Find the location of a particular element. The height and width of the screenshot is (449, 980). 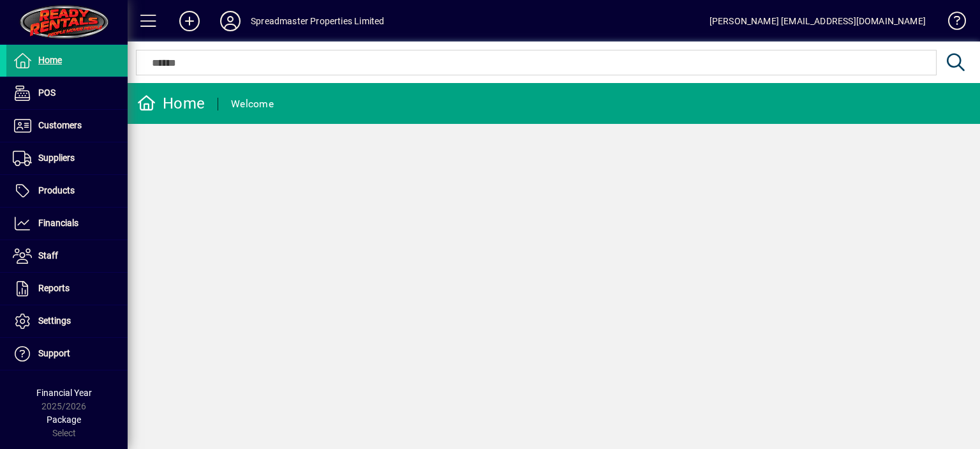

span: Home is located at coordinates (49, 60).